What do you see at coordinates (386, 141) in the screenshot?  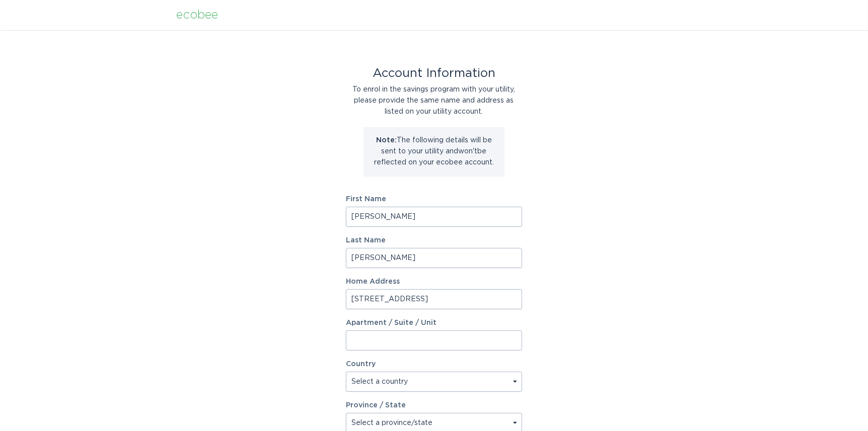 I see `strong: Note:` at bounding box center [386, 141].